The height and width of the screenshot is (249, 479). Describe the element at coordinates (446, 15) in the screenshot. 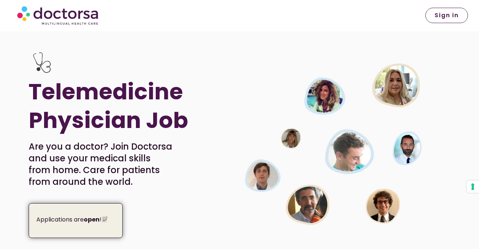

I see `a: Sign in` at that location.